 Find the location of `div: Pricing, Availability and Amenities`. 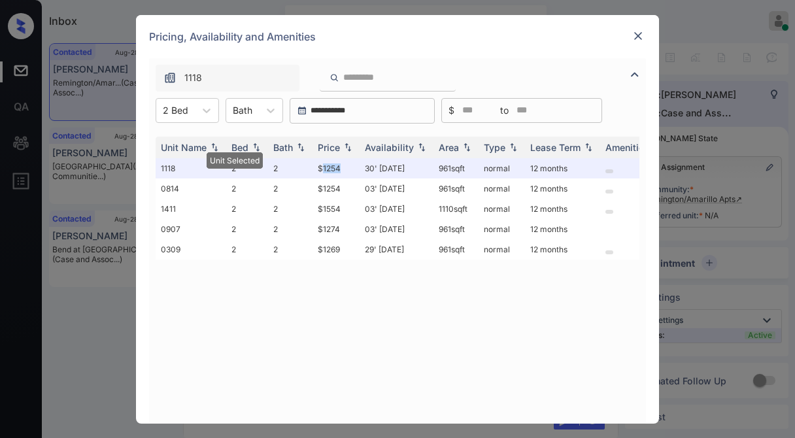

div: Pricing, Availability and Amenities is located at coordinates (398, 37).